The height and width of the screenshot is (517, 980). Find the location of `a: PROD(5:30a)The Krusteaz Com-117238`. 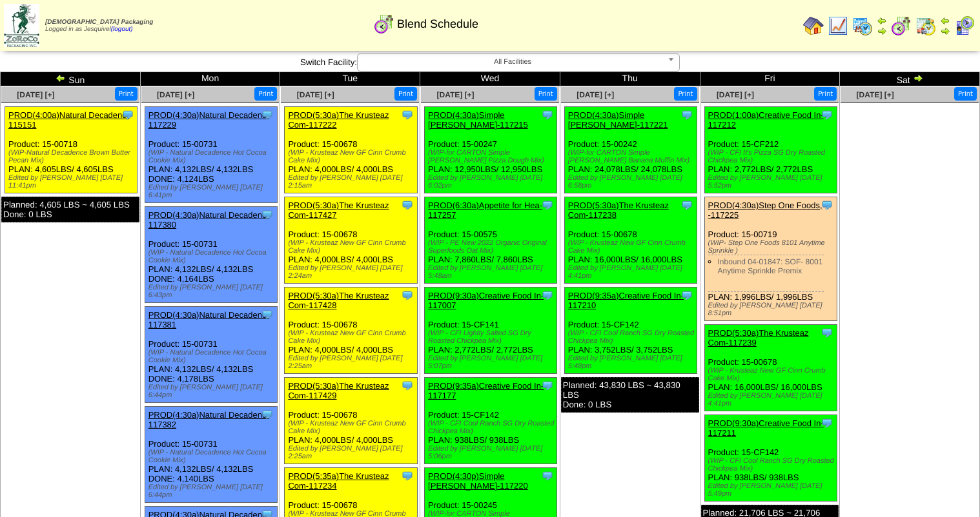

a: PROD(5:30a)The Krusteaz Com-117238 is located at coordinates (618, 210).